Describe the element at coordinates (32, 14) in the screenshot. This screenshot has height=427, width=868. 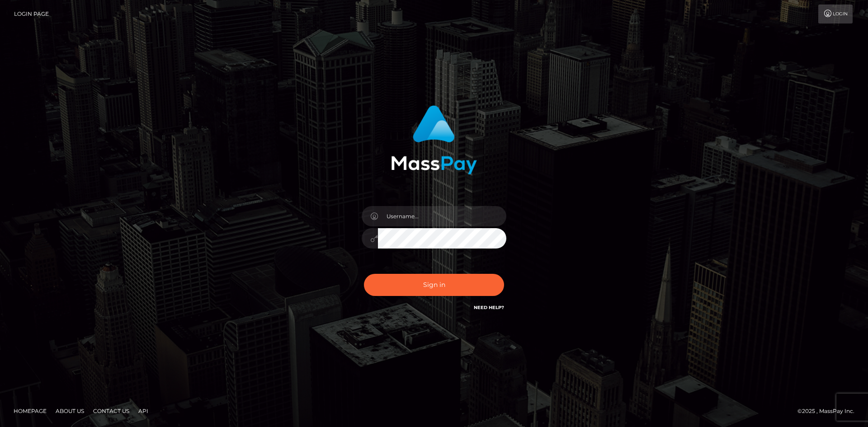
I see `a: Login Page` at that location.